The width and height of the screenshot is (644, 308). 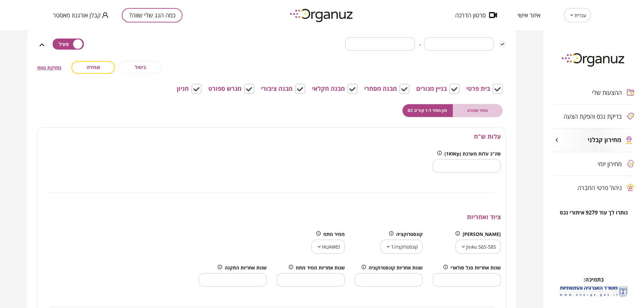 I want to click on button: מחיקת טווח, so click(x=49, y=68).